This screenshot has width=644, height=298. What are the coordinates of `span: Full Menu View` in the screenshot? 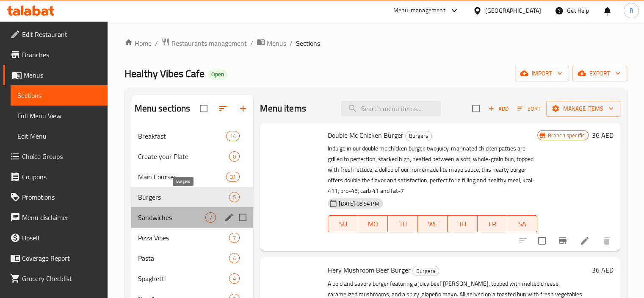 It's located at (59, 116).